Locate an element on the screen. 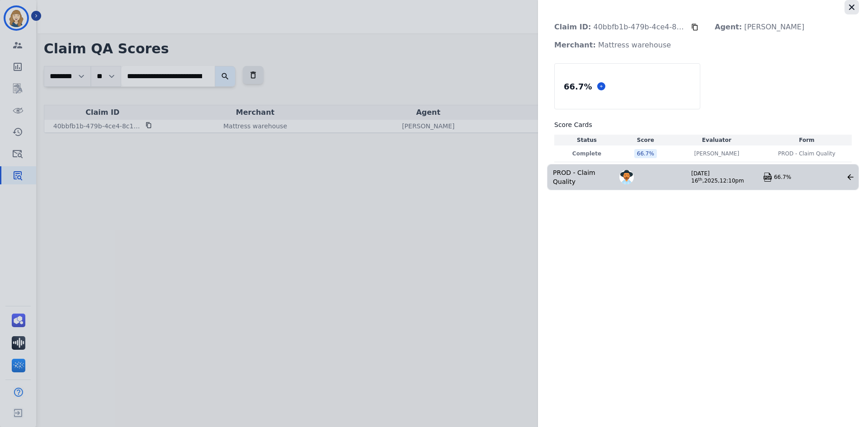  div: 66.7% is located at coordinates (810, 178).